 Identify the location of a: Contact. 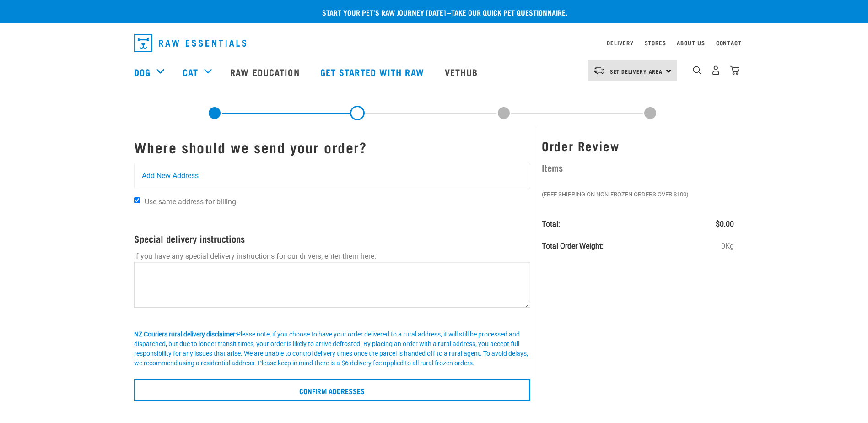
(729, 43).